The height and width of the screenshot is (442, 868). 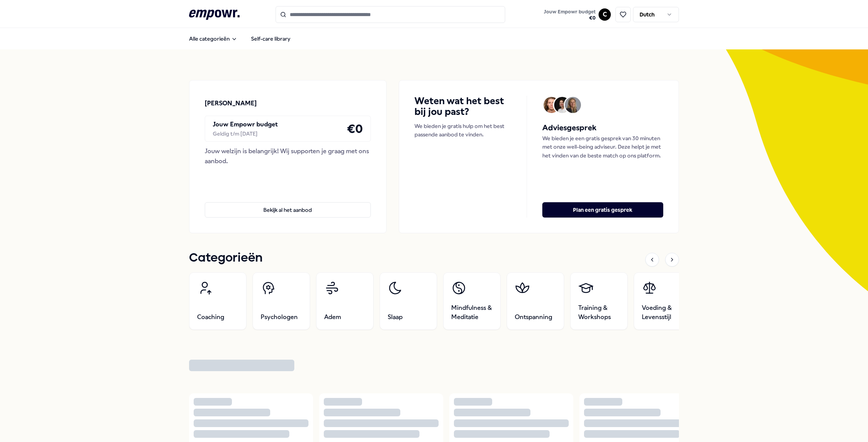 What do you see at coordinates (472, 312) in the screenshot?
I see `span: Mindfulness & Meditatie` at bounding box center [472, 312].